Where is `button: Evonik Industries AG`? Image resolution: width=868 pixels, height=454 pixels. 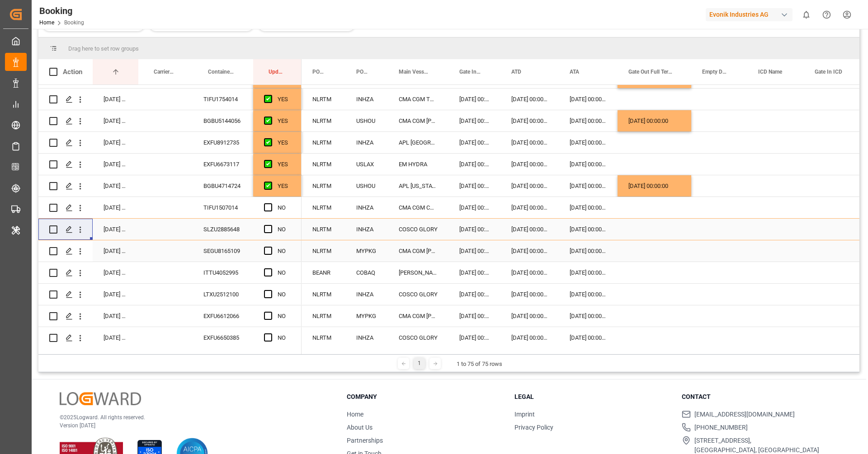
button: Evonik Industries AG is located at coordinates (751, 15).